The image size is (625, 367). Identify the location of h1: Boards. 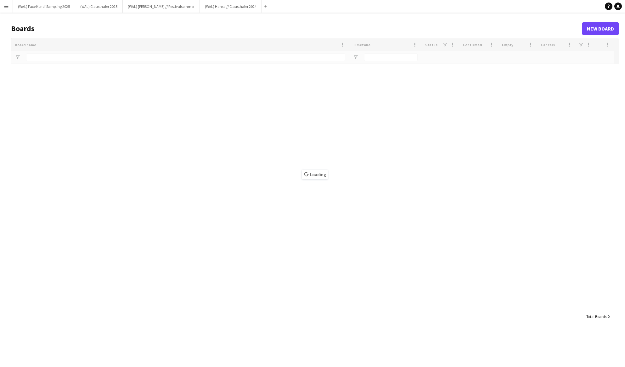
(297, 29).